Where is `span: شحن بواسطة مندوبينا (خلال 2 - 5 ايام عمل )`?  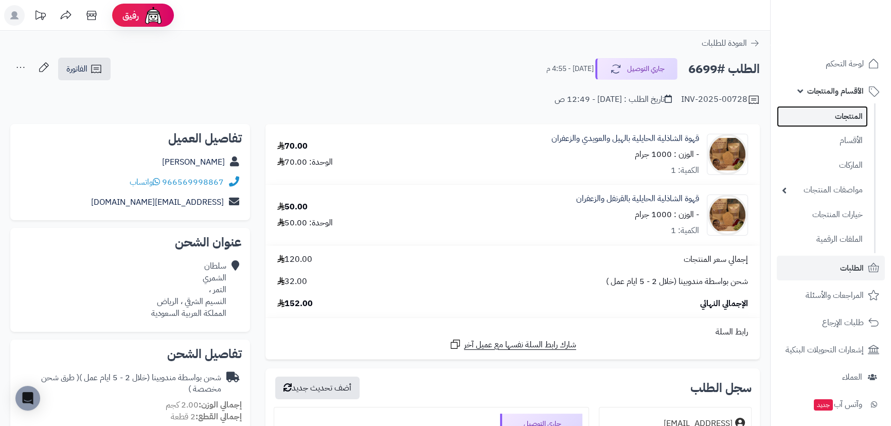
span: شحن بواسطة مندوبينا (خلال 2 - 5 ايام عمل ) is located at coordinates (677, 281).